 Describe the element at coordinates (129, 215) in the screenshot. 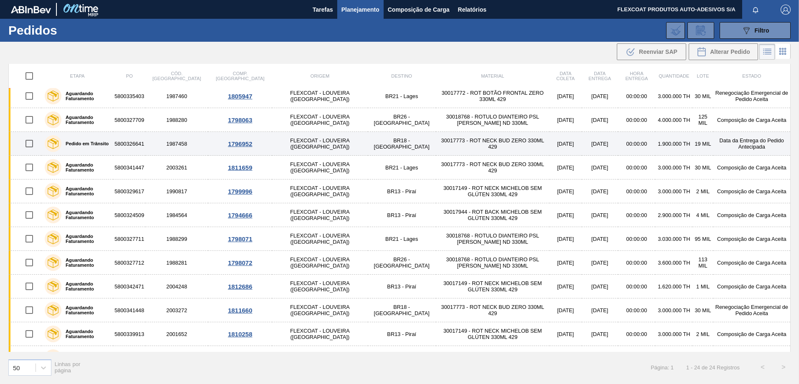

I see `td: 5800324509` at that location.